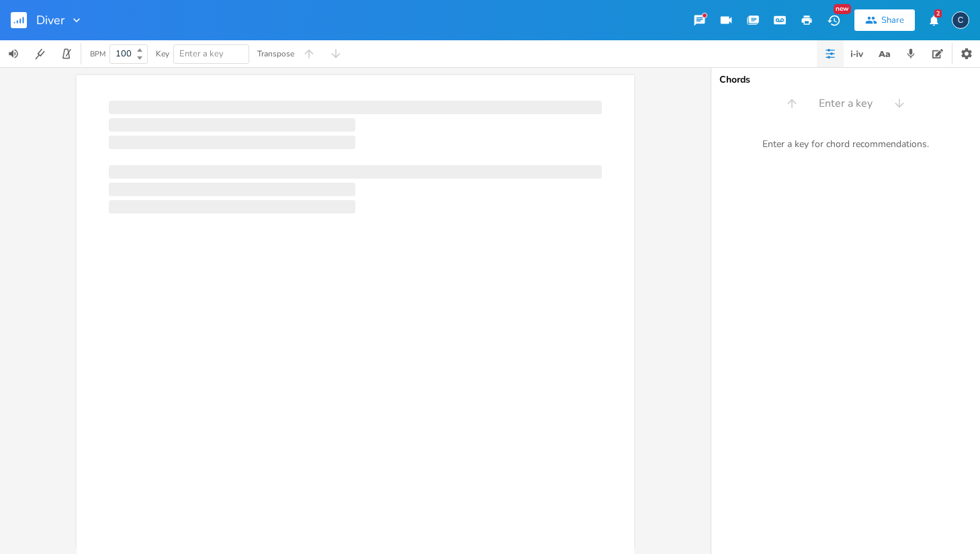 This screenshot has height=554, width=980. What do you see at coordinates (846, 80) in the screenshot?
I see `div: Chords` at bounding box center [846, 80].